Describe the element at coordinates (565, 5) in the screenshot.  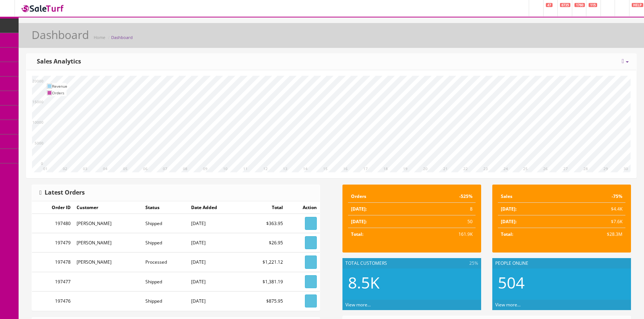
I see `span: 6735` at that location.